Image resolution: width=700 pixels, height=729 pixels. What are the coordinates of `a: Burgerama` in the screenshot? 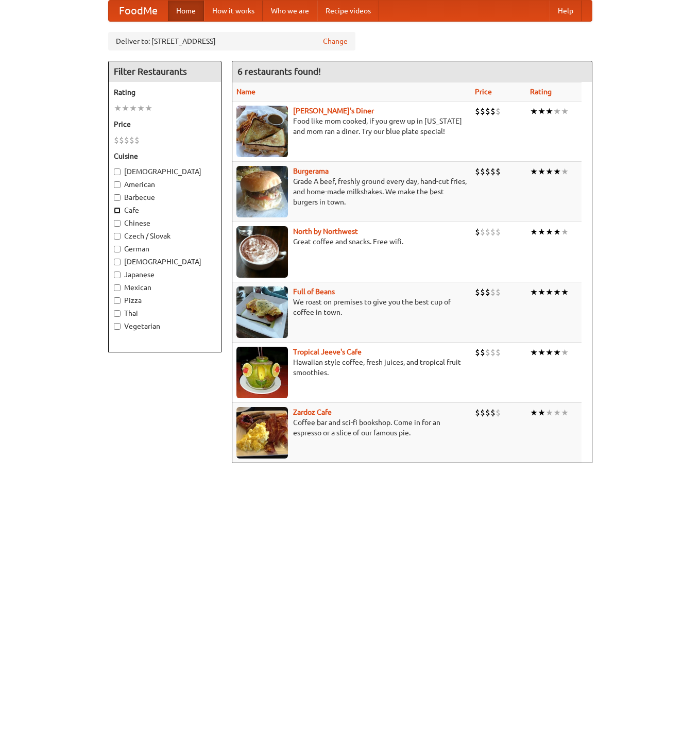 It's located at (310, 171).